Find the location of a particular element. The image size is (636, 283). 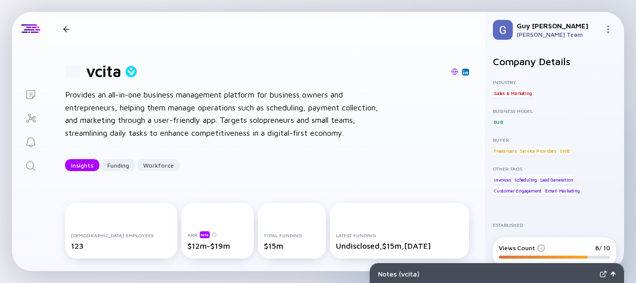

div: Invoices is located at coordinates (502, 179).